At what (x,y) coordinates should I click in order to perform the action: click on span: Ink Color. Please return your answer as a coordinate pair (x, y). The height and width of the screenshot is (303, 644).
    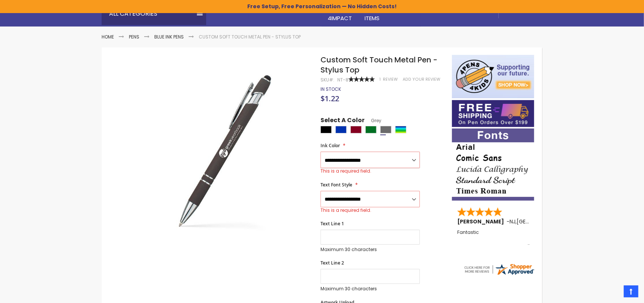
    Looking at the image, I should click on (330, 145).